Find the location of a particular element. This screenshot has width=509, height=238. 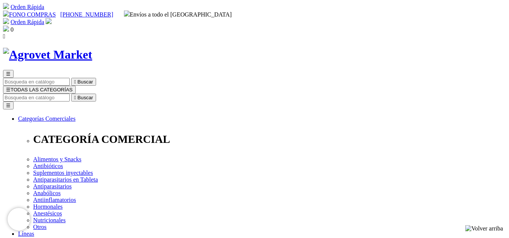

img: Volver arriba is located at coordinates (484, 229).